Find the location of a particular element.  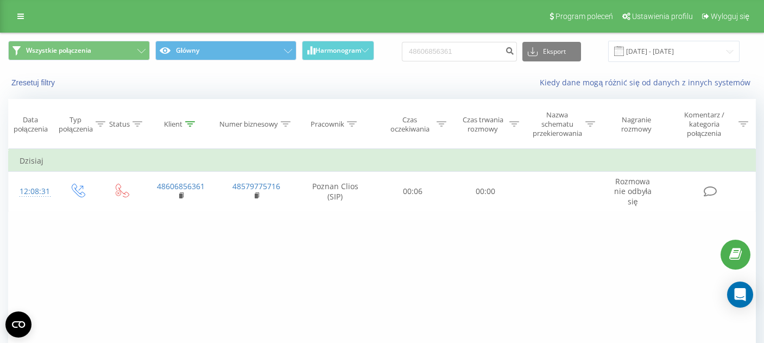

div: Czas oczekiwania is located at coordinates (410, 124).